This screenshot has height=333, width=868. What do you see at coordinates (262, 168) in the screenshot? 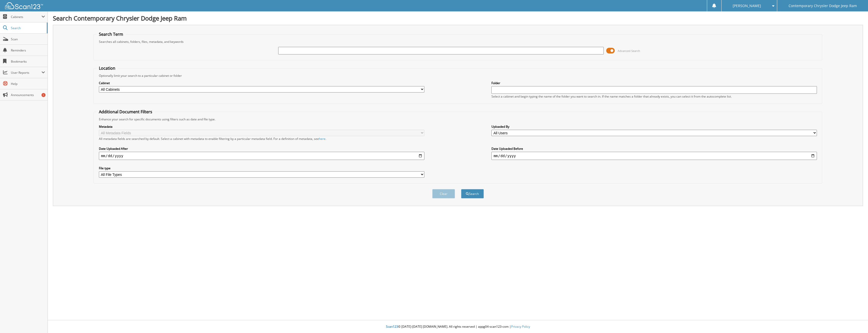
I see `label: File type` at bounding box center [262, 168].